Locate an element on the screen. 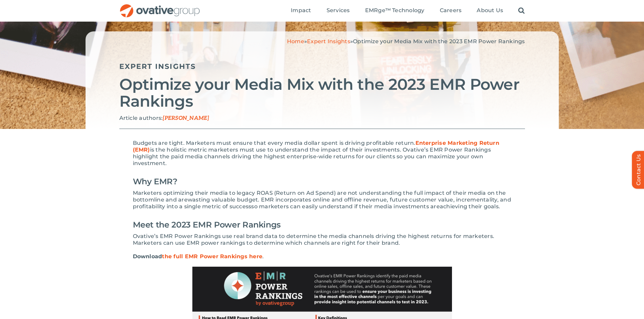 The image size is (644, 319). span: Marketers optimizing their media to legacy ROAS (Return on Ad Spend) are not understanding the fu... is located at coordinates (319, 196).